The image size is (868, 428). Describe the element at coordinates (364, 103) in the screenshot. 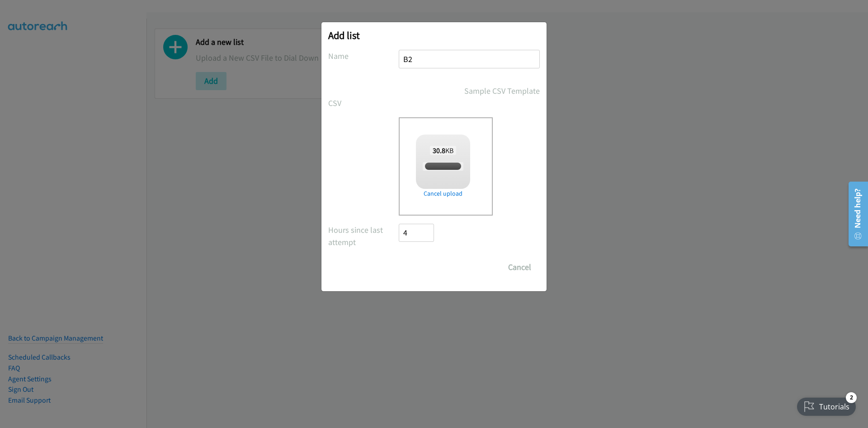

I see `label: CSV` at that location.